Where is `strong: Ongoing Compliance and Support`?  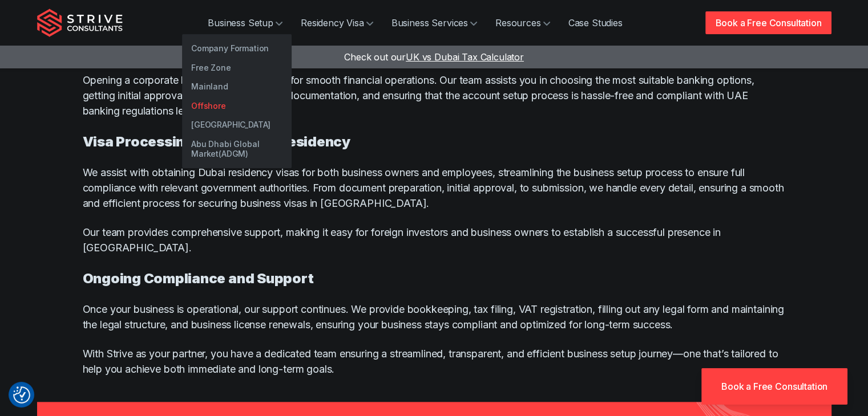 strong: Ongoing Compliance and Support is located at coordinates (198, 278).